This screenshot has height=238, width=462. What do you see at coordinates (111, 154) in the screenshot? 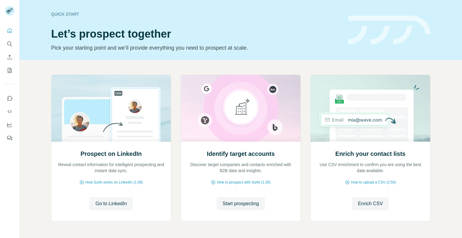
I see `h2: Prospect on LinkedIn` at bounding box center [111, 154].